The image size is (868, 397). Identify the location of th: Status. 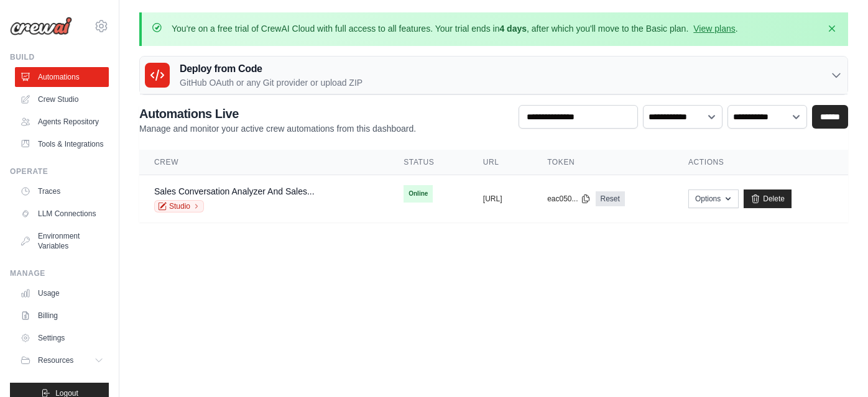
(429, 162).